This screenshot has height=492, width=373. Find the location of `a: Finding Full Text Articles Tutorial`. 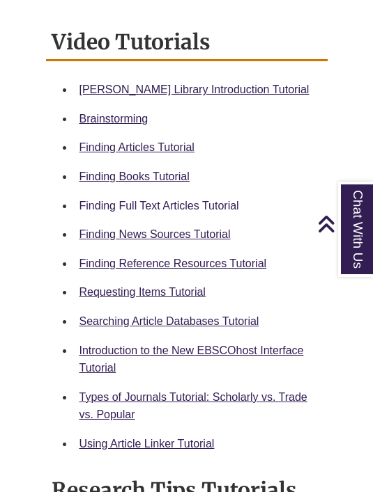

a: Finding Full Text Articles Tutorial is located at coordinates (159, 205).